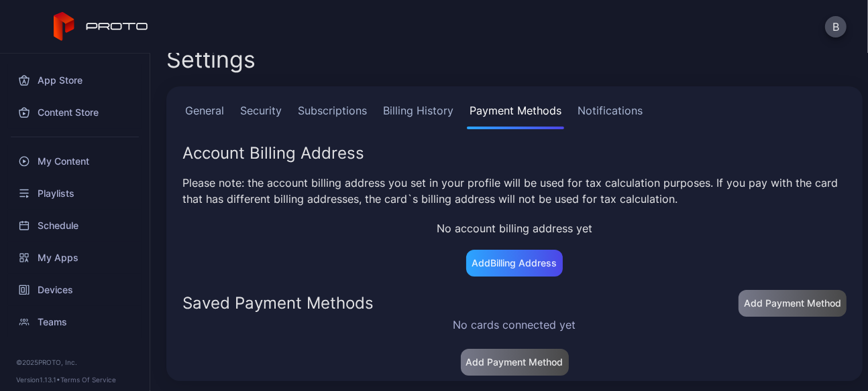  Describe the element at coordinates (515, 325) in the screenshot. I see `div: No cards connected yet` at that location.